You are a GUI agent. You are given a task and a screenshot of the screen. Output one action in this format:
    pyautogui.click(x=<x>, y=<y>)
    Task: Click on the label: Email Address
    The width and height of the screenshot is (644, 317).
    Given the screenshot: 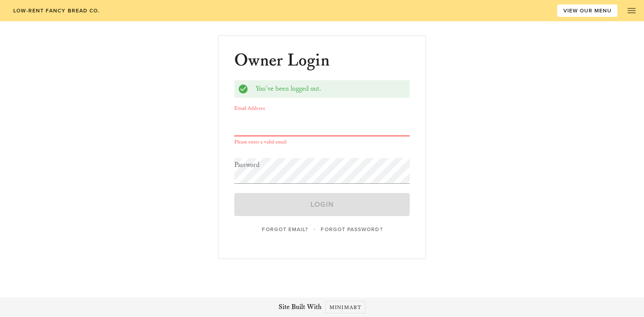 What is the action you would take?
    pyautogui.click(x=249, y=108)
    